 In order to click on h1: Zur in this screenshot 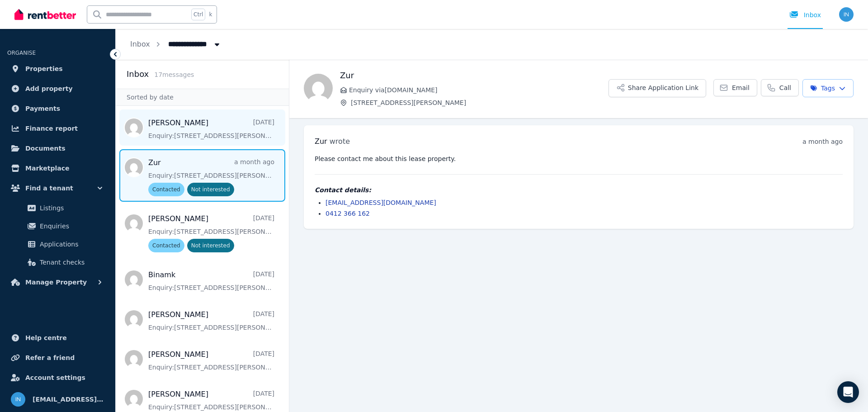, I will do `click(474, 75)`.